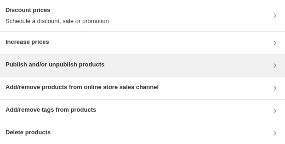  What do you see at coordinates (51, 109) in the screenshot?
I see `h3: Add/remove tags from products` at bounding box center [51, 109].